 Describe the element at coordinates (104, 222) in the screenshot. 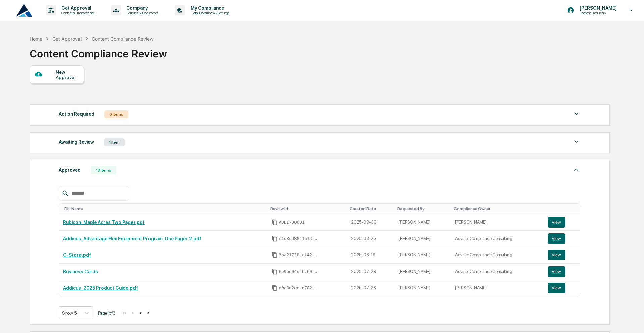

I see `a: Rubicon_Maple Acres Two Pager.pdf` at that location.